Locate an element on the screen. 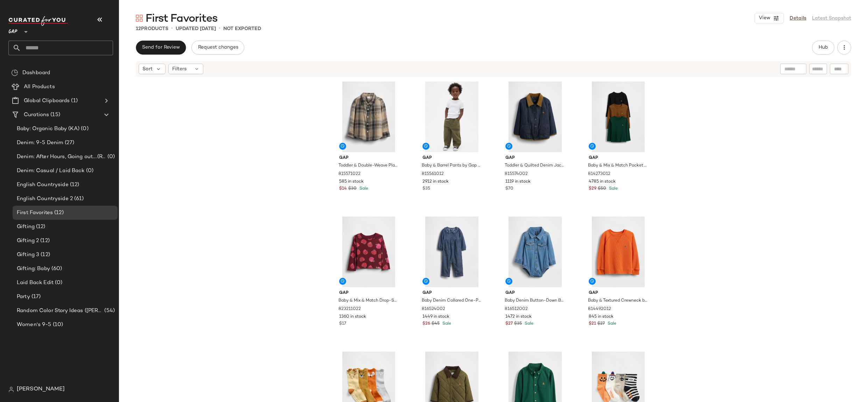  span: $26 is located at coordinates (426, 324).